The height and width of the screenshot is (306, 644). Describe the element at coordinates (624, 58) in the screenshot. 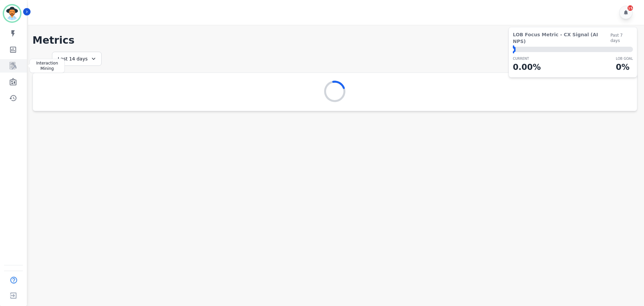

I see `p: LOB Goal` at that location.